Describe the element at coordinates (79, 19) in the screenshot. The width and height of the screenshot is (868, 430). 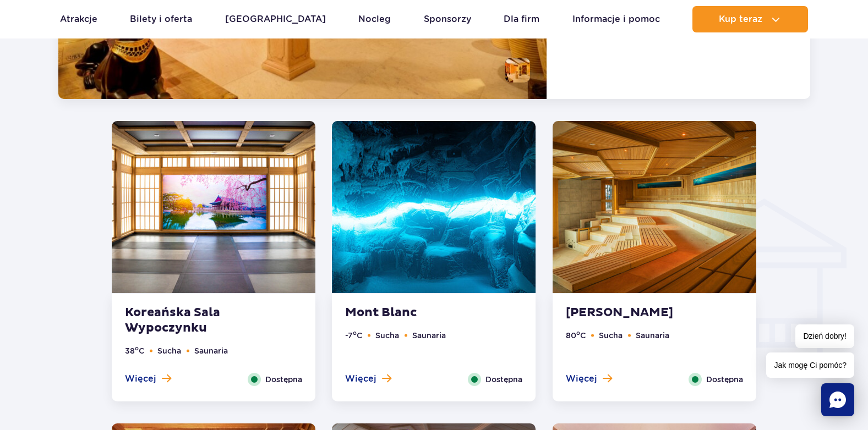
I see `a: Atrakcje` at that location.